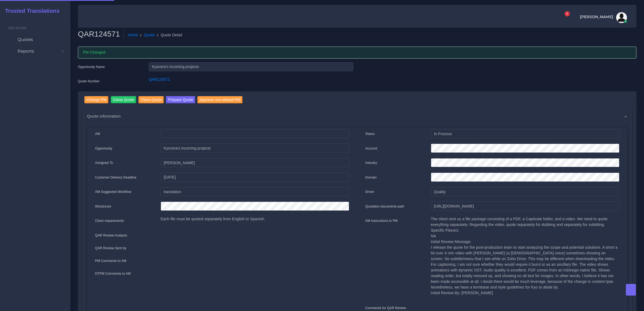 The height and width of the screenshot is (311, 644). What do you see at coordinates (89, 81) in the screenshot?
I see `label: Quote Number` at bounding box center [89, 81].